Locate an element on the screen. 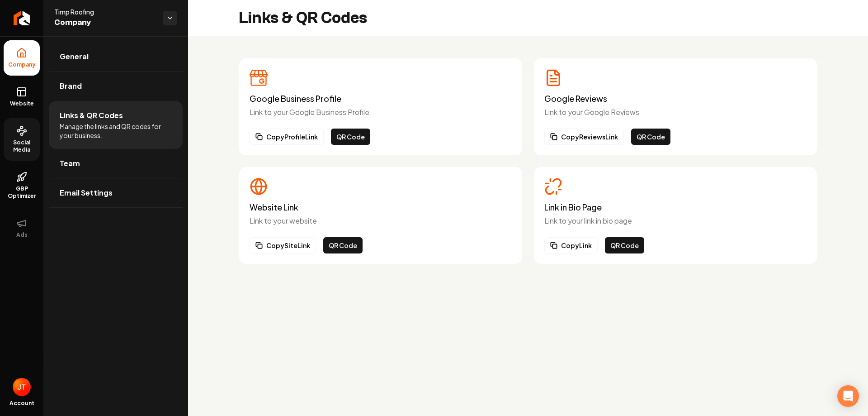  a: General is located at coordinates (116, 57).